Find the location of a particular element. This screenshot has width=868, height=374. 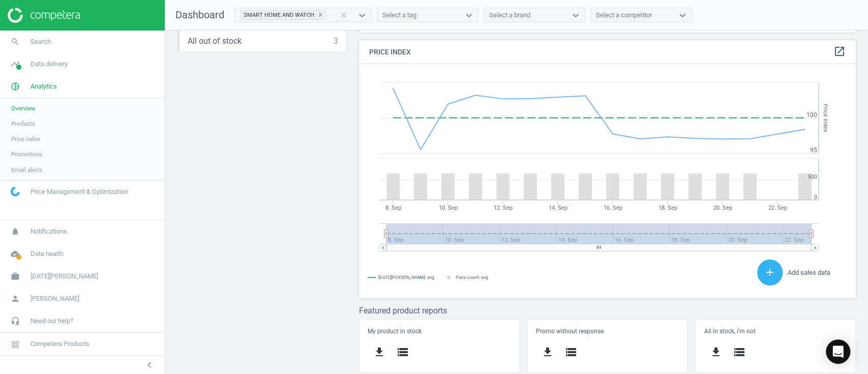

span: Analytics is located at coordinates (44, 87).